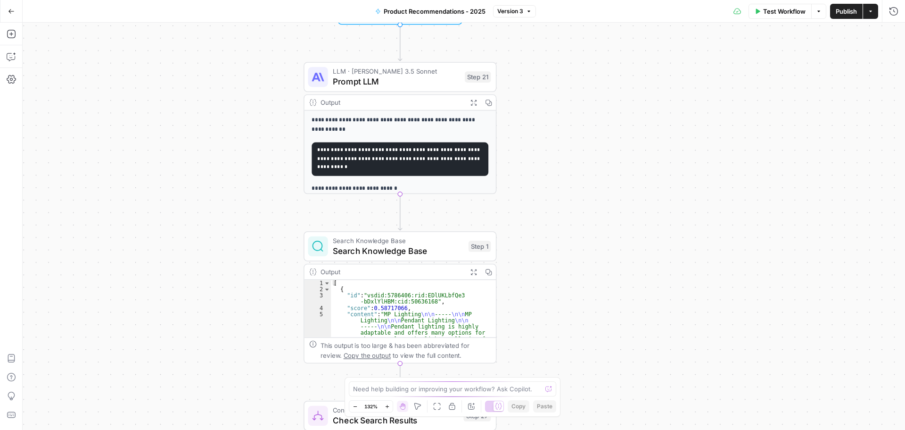 The height and width of the screenshot is (430, 905). What do you see at coordinates (400, 297) in the screenshot?
I see `div: Search Knowledge BaseSearch Knowledge BaseStep 1Output[ { "id":"vsdid:5786406:rid:EDlUKLbfQe3 -bD...` at bounding box center [400, 297].